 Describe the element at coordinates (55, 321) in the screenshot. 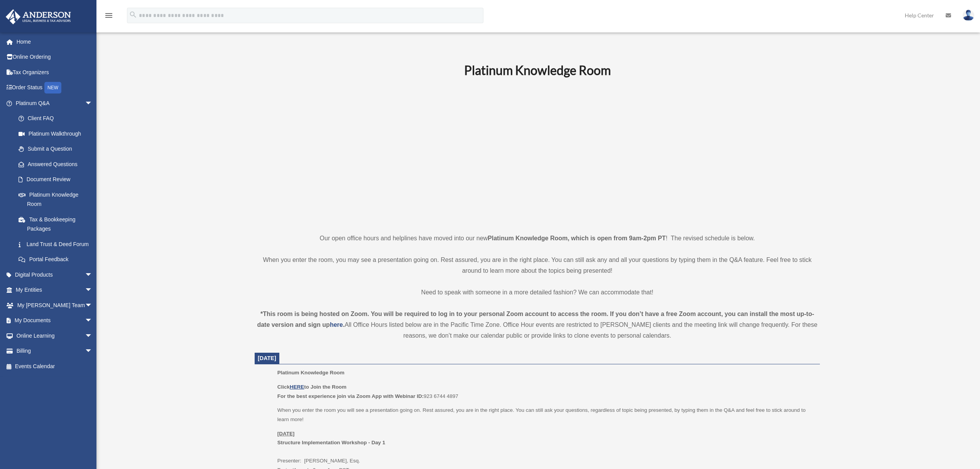

I see `a: My Documentsarrow_drop_down` at that location.